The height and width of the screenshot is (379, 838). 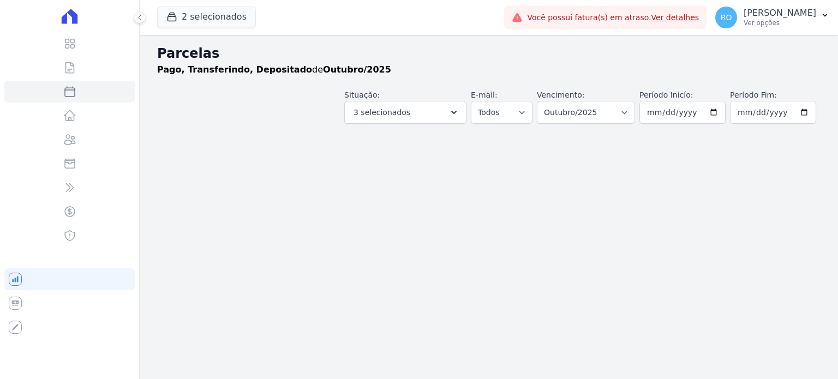 I want to click on span: Você possui fatura(s) em atraso., so click(x=612, y=17).